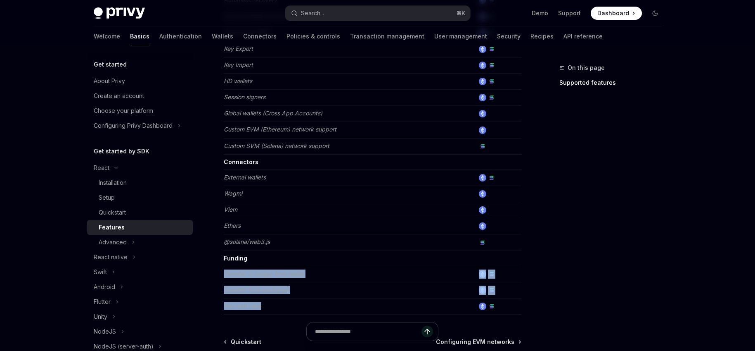  What do you see at coordinates (140, 212) in the screenshot?
I see `a: Quickstart` at bounding box center [140, 212].